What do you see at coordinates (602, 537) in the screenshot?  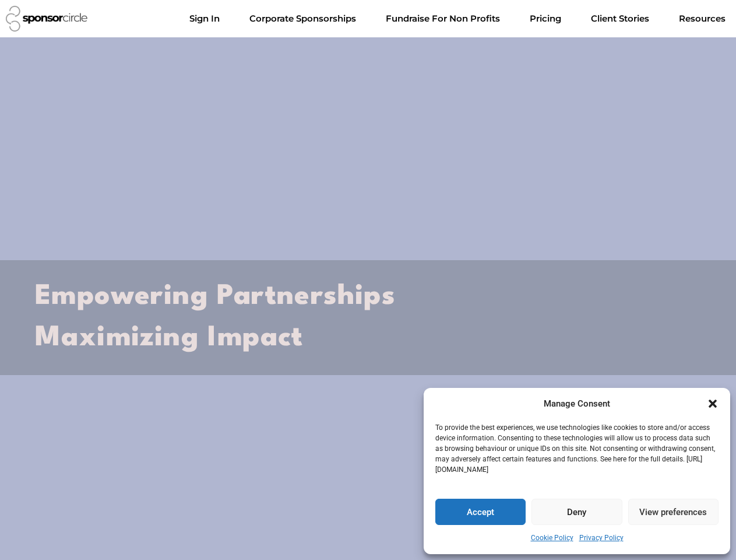 I see `a: Privacy Policy` at bounding box center [602, 537].